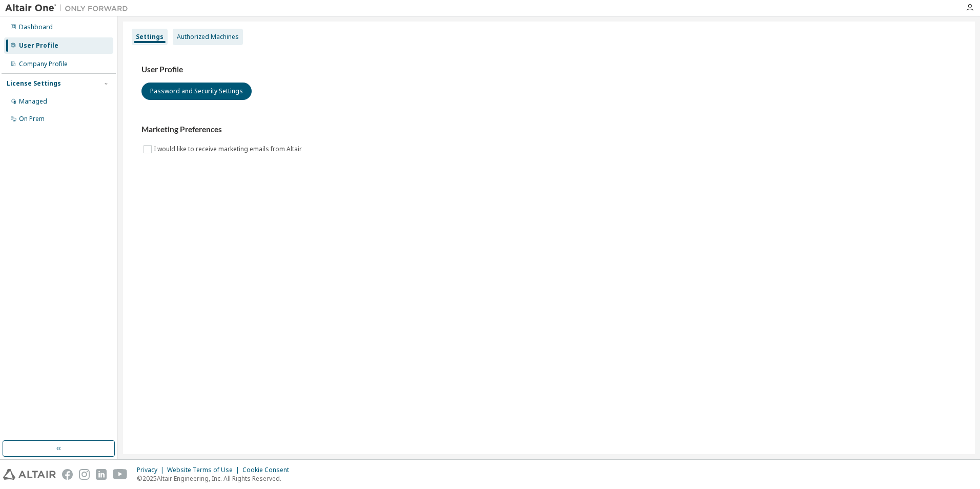 This screenshot has height=489, width=980. What do you see at coordinates (150, 37) in the screenshot?
I see `div: Settings` at bounding box center [150, 37].